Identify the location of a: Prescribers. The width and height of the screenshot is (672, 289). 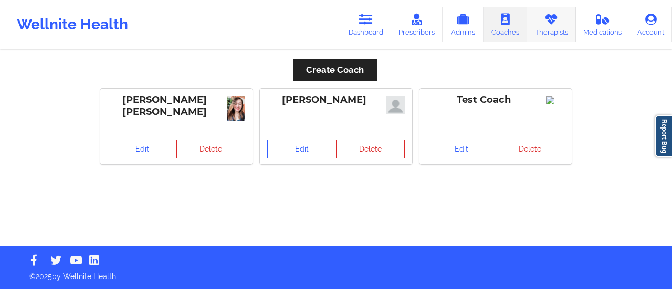
(417, 25).